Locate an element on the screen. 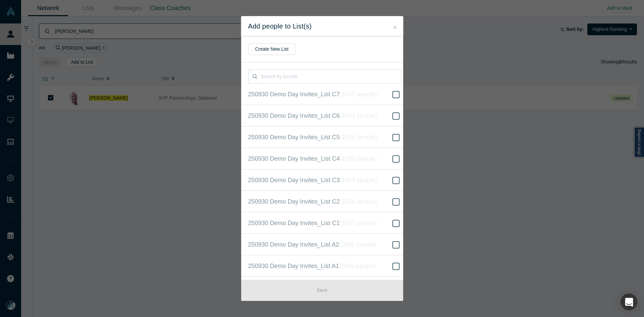 The image size is (644, 317). span: 250930 Demo Day Invites_List C1 is located at coordinates (312, 223).